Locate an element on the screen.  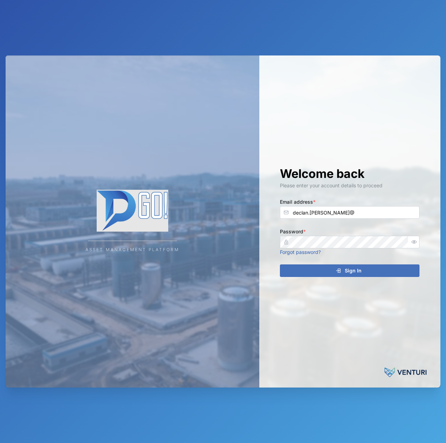
button: Sign In is located at coordinates (349, 271).